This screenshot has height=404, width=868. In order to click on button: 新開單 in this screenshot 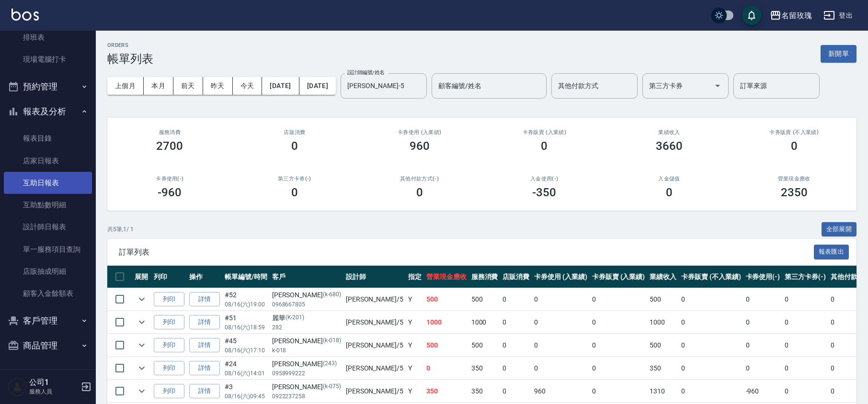, I will do `click(838, 53)`.